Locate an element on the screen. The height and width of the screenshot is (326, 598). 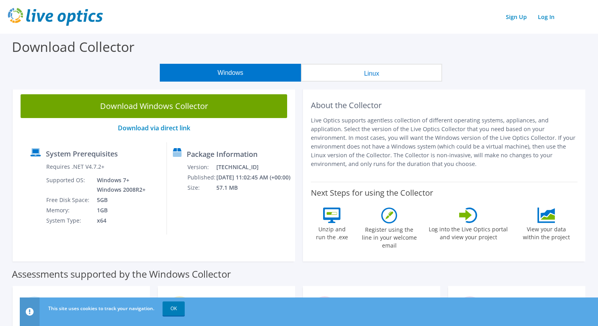
td: Free Disk Space: is located at coordinates (68, 200).